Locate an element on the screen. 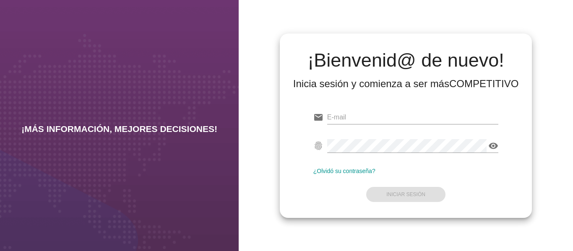 The image size is (573, 251). strong: COMPETITIVO is located at coordinates (484, 83).